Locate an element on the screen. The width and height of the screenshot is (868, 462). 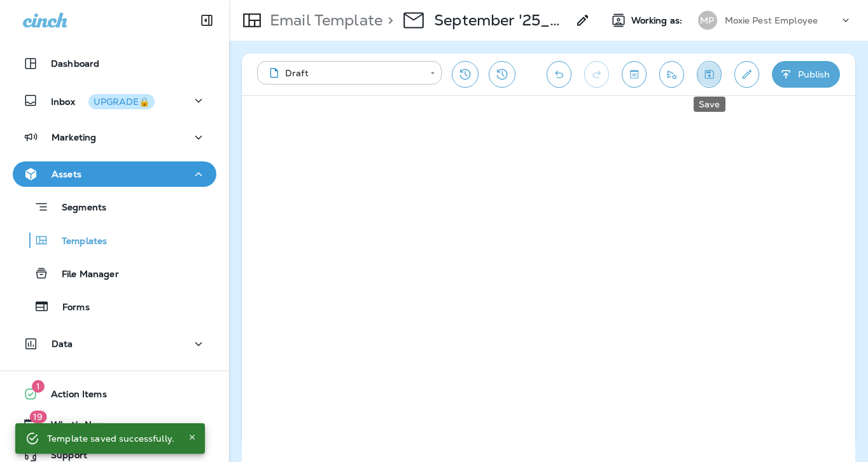
button: Marketing is located at coordinates (115, 138).